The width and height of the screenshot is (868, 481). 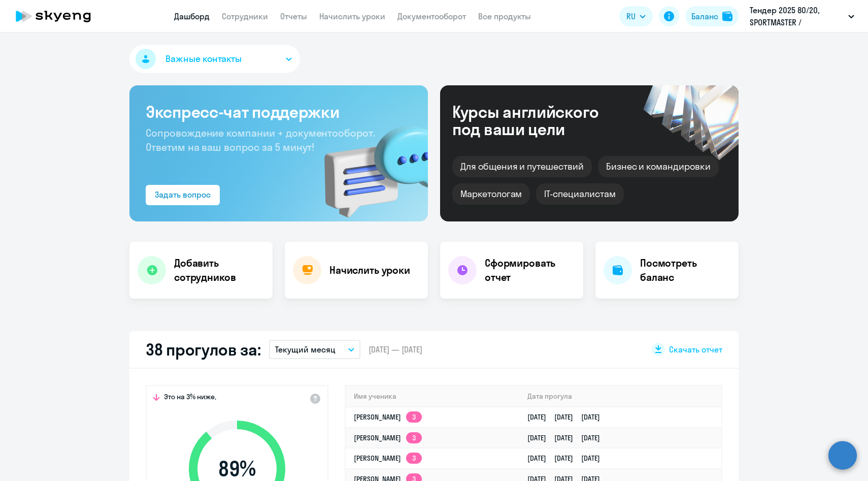 What do you see at coordinates (802, 16) in the screenshot?
I see `button: Тендер 2025 80/20, SPORTMASTER / Спортмастер` at bounding box center [802, 16].